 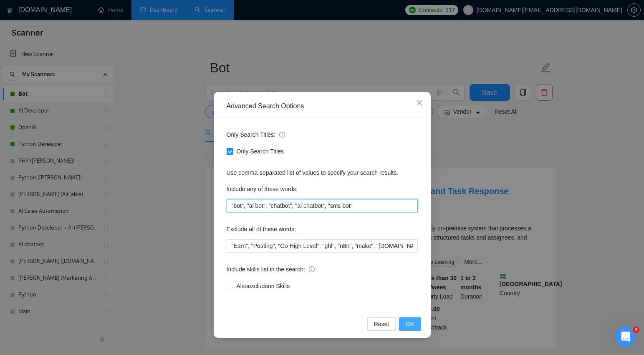 I want to click on div: Advanced Search Options, so click(x=322, y=106).